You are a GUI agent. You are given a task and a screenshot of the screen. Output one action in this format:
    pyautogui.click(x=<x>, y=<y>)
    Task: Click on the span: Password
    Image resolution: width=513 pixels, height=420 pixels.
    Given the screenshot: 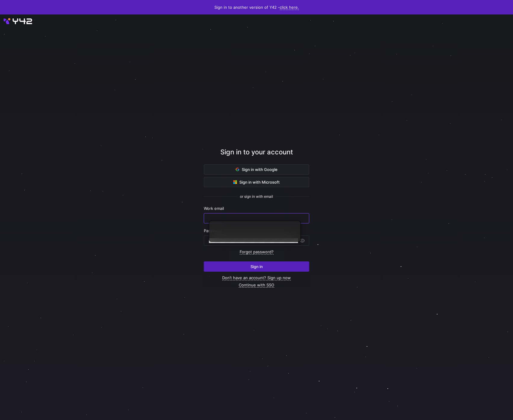 What is the action you would take?
    pyautogui.click(x=213, y=231)
    